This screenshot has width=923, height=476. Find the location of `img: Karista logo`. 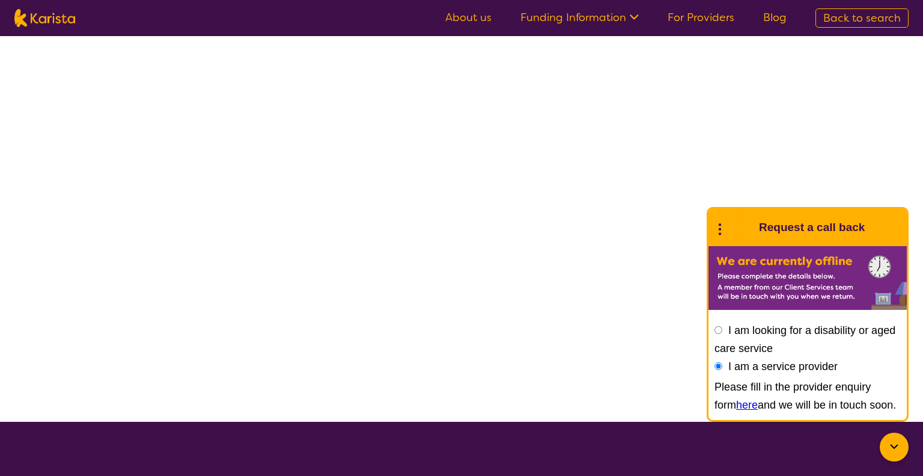

img: Karista logo is located at coordinates (44, 18).